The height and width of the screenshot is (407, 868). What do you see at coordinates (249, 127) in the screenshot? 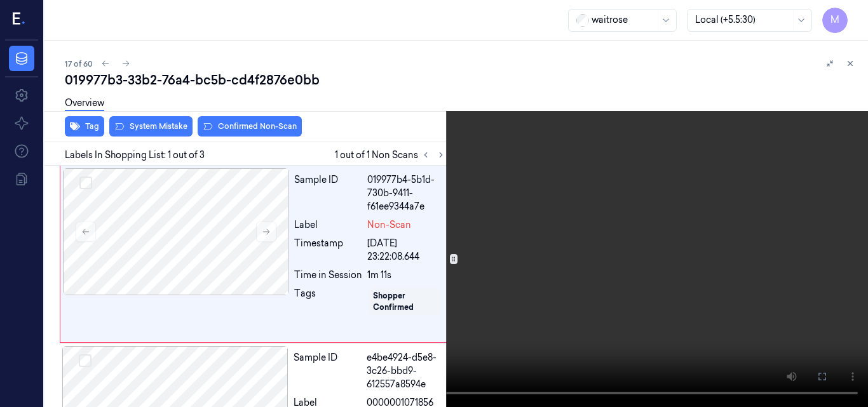
I see `button: Confirmed Non-Scan` at bounding box center [249, 127].